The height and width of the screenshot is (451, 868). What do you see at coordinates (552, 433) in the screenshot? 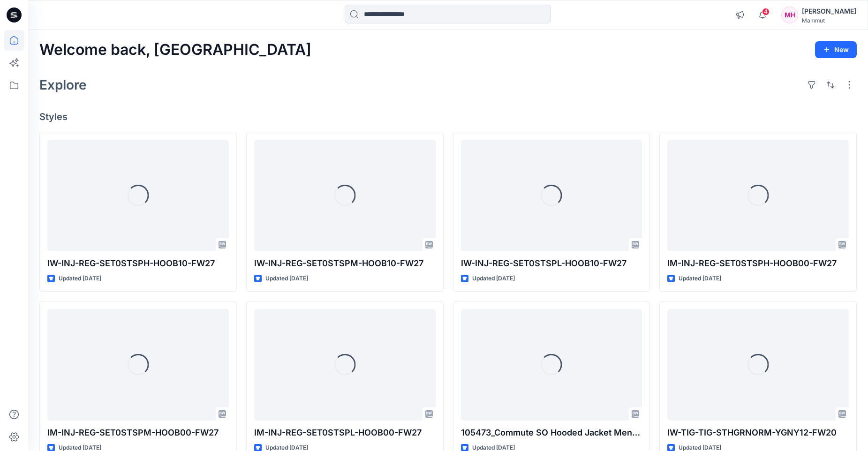
I see `p: 105473_Commute SO Hooded Jacket Men AF` at bounding box center [552, 433].